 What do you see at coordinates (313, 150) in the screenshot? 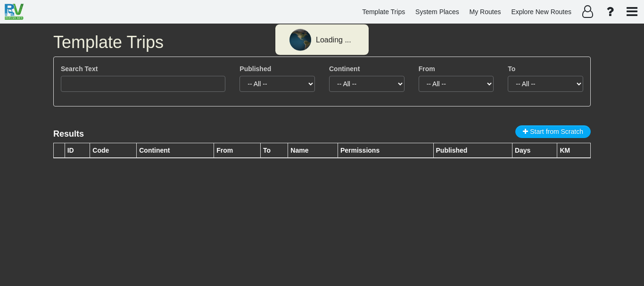
I see `th: Name` at bounding box center [313, 150].